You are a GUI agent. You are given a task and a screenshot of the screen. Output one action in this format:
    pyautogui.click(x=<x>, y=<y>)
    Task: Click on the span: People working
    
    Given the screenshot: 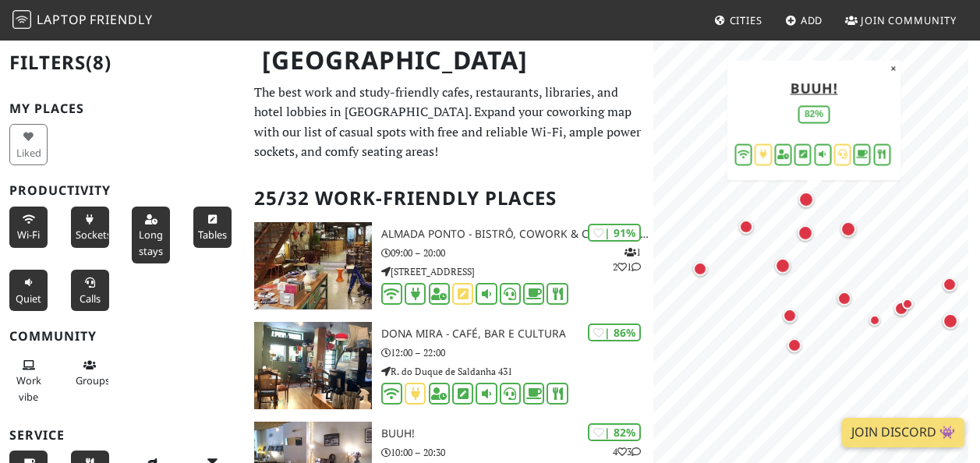 What is the action you would take?
    pyautogui.click(x=29, y=389)
    